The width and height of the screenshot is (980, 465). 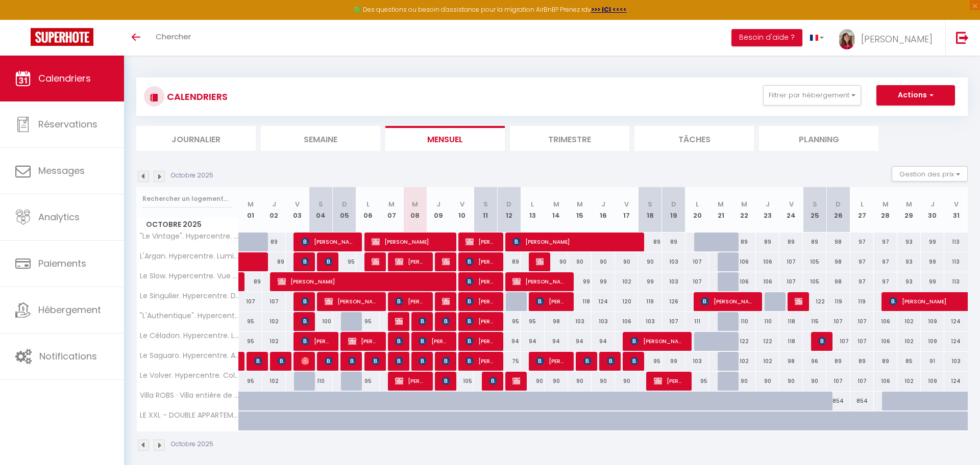 What do you see at coordinates (59, 216) in the screenshot?
I see `span: Analytics` at bounding box center [59, 216].